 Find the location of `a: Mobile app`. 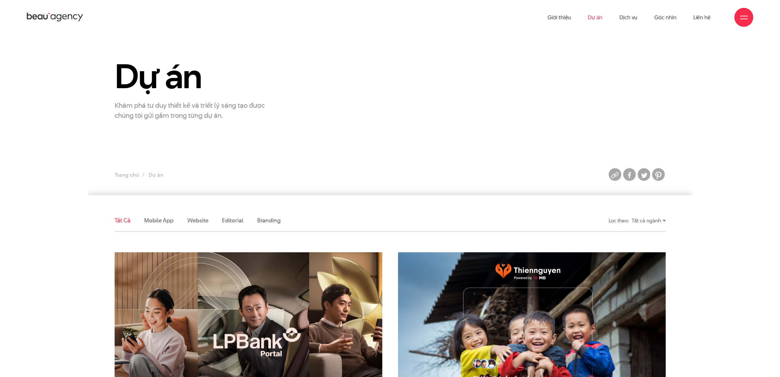

a: Mobile app is located at coordinates (159, 220).